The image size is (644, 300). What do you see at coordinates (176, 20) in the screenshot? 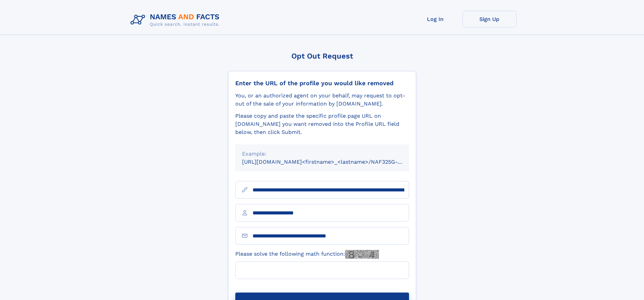
I see `img: Logo Names and Facts` at bounding box center [176, 20].